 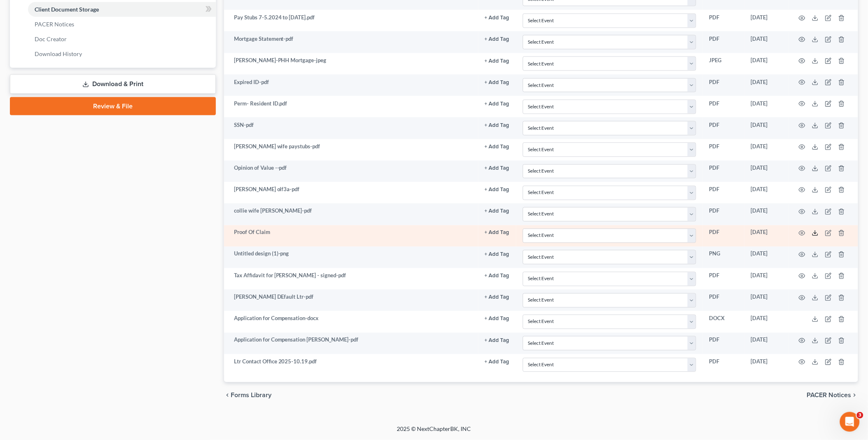 I want to click on span: Client Document Storage, so click(x=67, y=9).